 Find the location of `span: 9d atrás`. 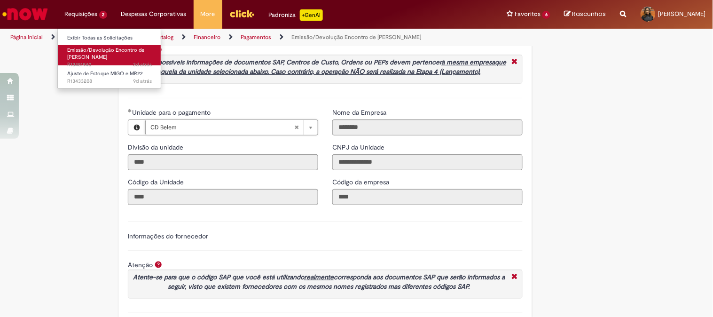

span: 9d atrás is located at coordinates (142, 81).